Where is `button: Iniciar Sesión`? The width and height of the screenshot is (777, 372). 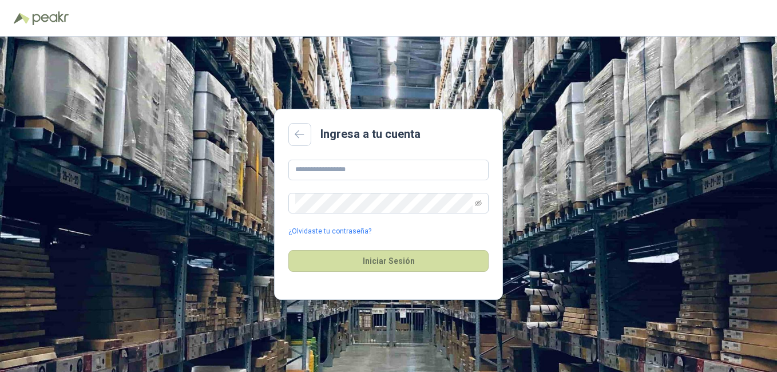 button: Iniciar Sesión is located at coordinates (389, 261).